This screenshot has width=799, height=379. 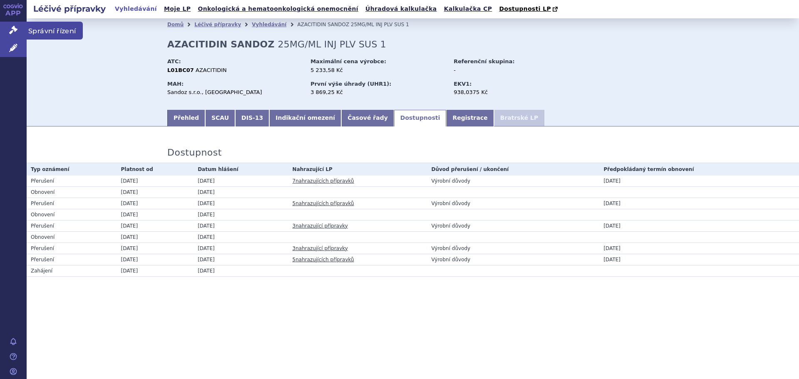 I want to click on a: Úhradová kalkulačka, so click(x=401, y=9).